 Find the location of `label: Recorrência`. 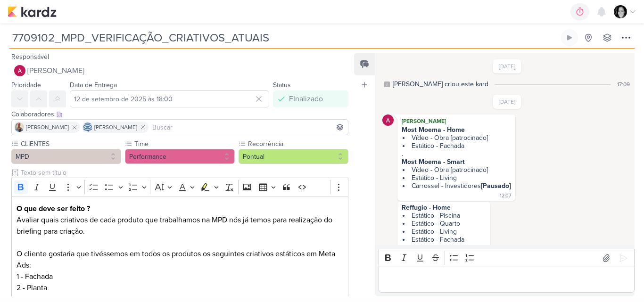

label: Recorrência is located at coordinates (297, 143).